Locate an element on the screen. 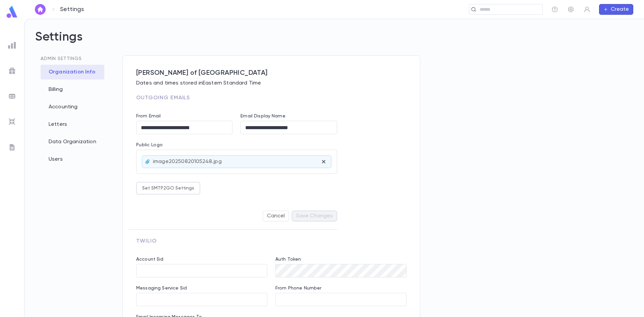 Image resolution: width=644 pixels, height=317 pixels. label: From Phone Number is located at coordinates (298, 288).